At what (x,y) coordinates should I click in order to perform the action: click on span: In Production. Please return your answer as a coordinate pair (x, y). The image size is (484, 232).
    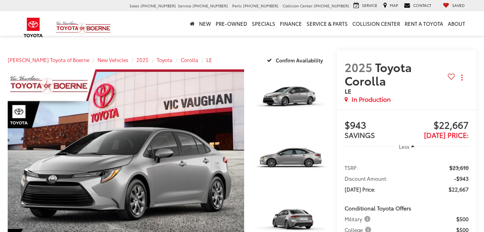
    Looking at the image, I should click on (371, 99).